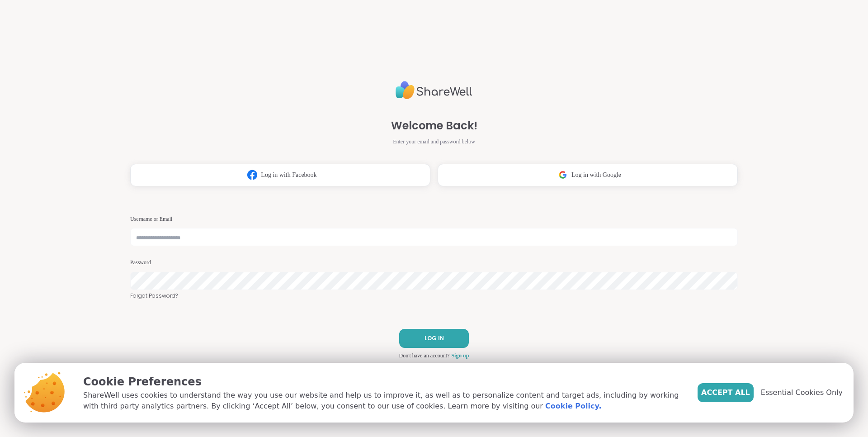 The width and height of the screenshot is (868, 437). What do you see at coordinates (434, 338) in the screenshot?
I see `button: LOG IN` at bounding box center [434, 338].